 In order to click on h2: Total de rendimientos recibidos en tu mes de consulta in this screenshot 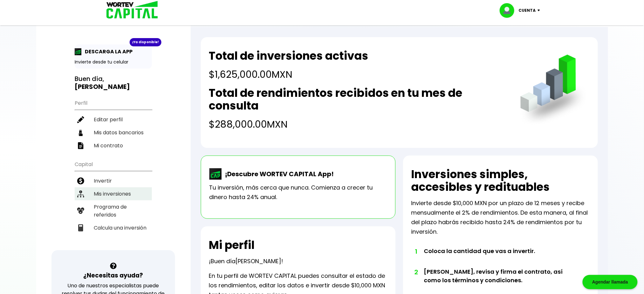, I will do `click(358, 100)`.